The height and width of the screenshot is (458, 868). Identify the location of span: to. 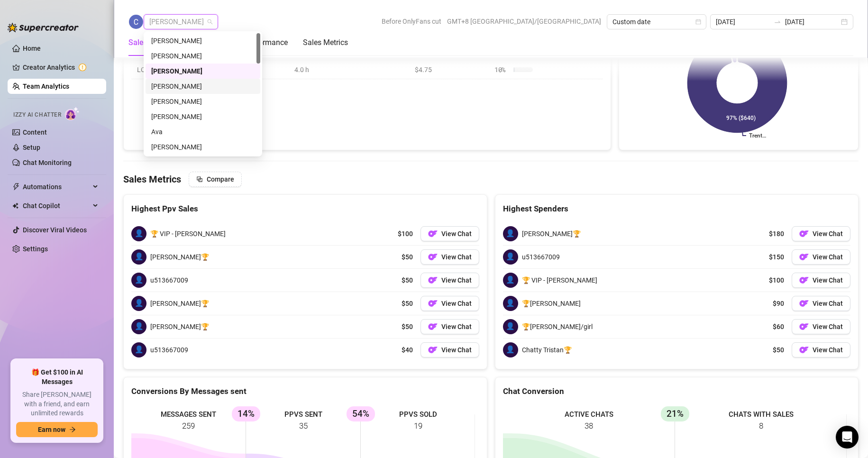
(778, 22).